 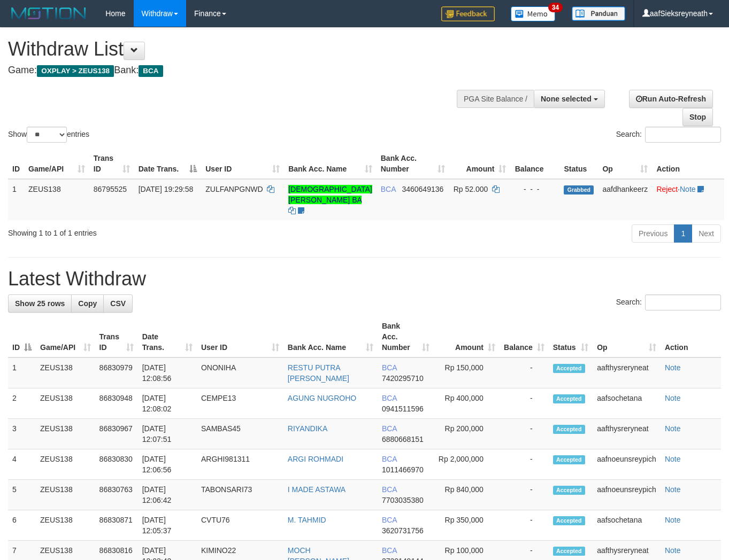 I want to click on td: Rp 150,000, so click(x=467, y=373).